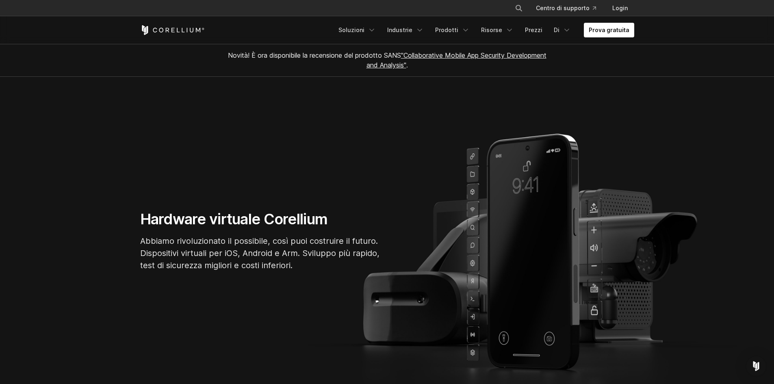 This screenshot has height=384, width=774. Describe the element at coordinates (400, 30) in the screenshot. I see `font: Industrie` at that location.